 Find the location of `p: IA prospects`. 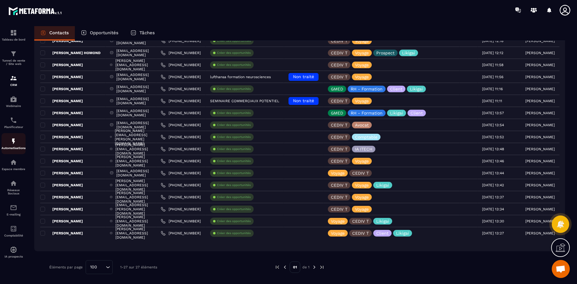

p: IA prospects is located at coordinates (14, 256).